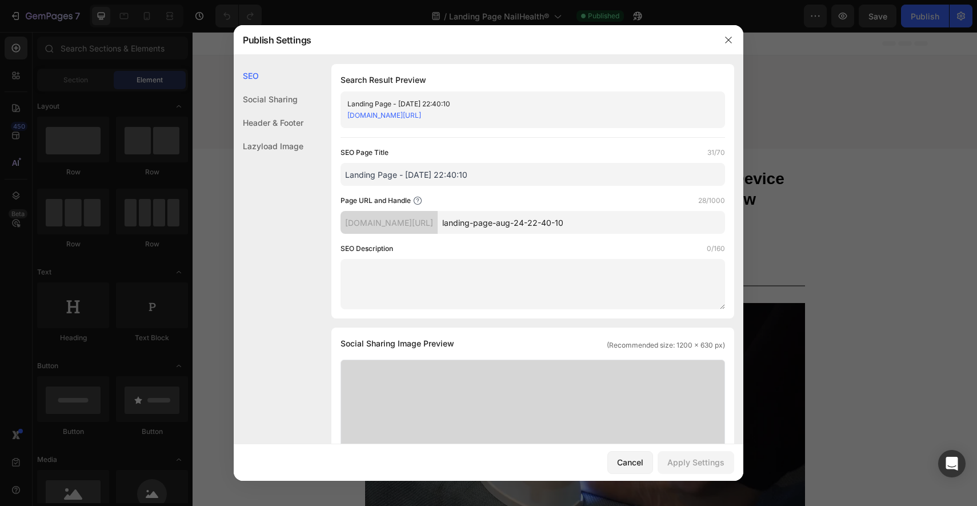 The image size is (977, 506). I want to click on label: 28/1000, so click(711, 201).